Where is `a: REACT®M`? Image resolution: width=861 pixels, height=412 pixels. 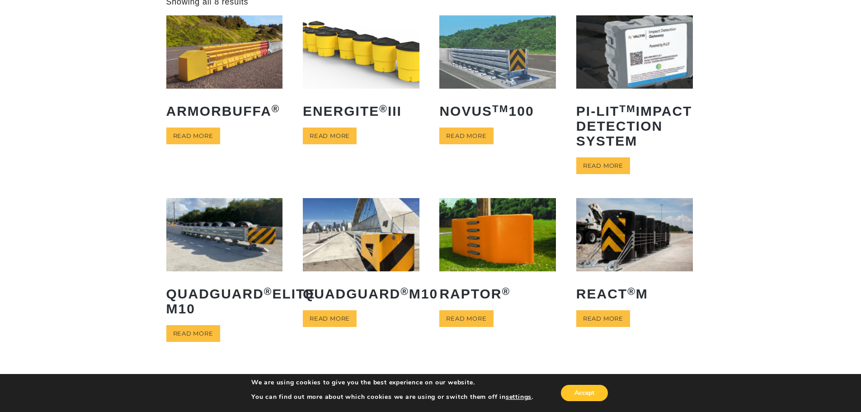
a: REACT®M is located at coordinates (635, 253).